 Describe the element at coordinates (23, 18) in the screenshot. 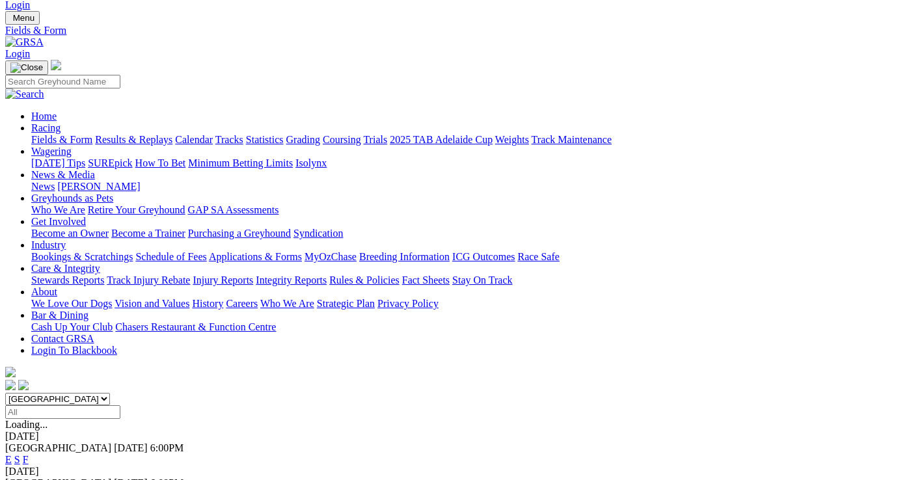

I see `span: Menu` at that location.